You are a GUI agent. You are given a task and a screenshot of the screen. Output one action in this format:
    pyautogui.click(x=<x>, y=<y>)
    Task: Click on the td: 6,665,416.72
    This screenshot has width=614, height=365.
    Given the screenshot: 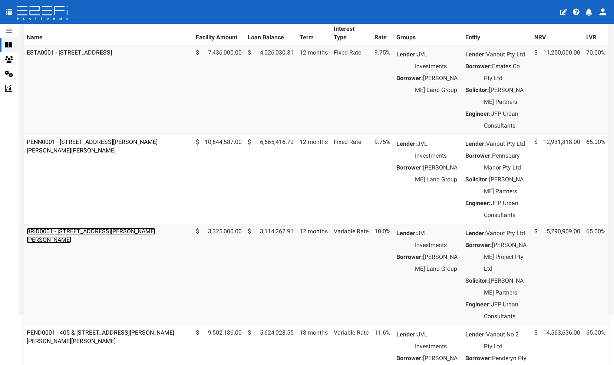 What is the action you would take?
    pyautogui.click(x=271, y=179)
    